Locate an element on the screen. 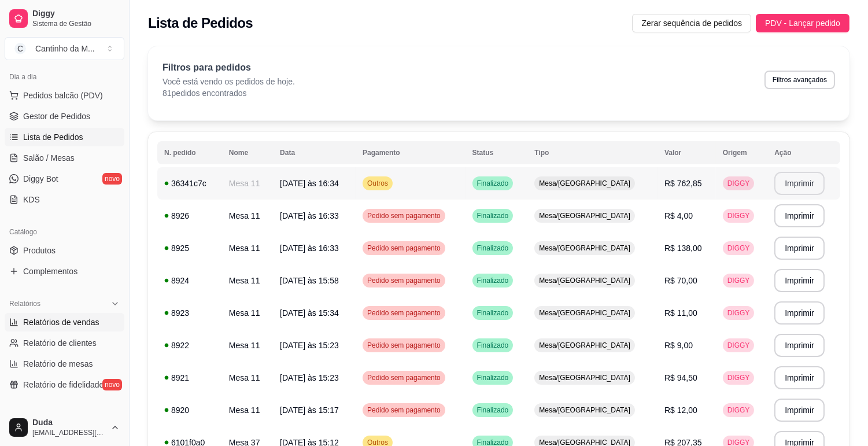 This screenshot has height=446, width=868. span: R$ 94,50 is located at coordinates (681, 378).